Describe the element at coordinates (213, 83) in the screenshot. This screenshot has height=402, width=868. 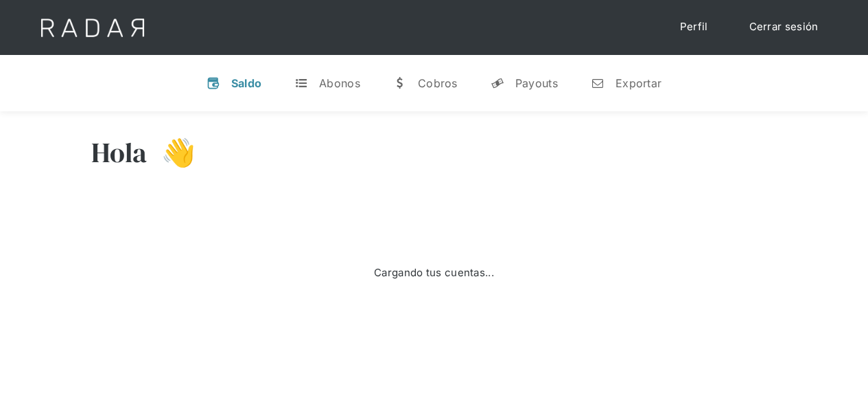
I see `div: v` at that location.